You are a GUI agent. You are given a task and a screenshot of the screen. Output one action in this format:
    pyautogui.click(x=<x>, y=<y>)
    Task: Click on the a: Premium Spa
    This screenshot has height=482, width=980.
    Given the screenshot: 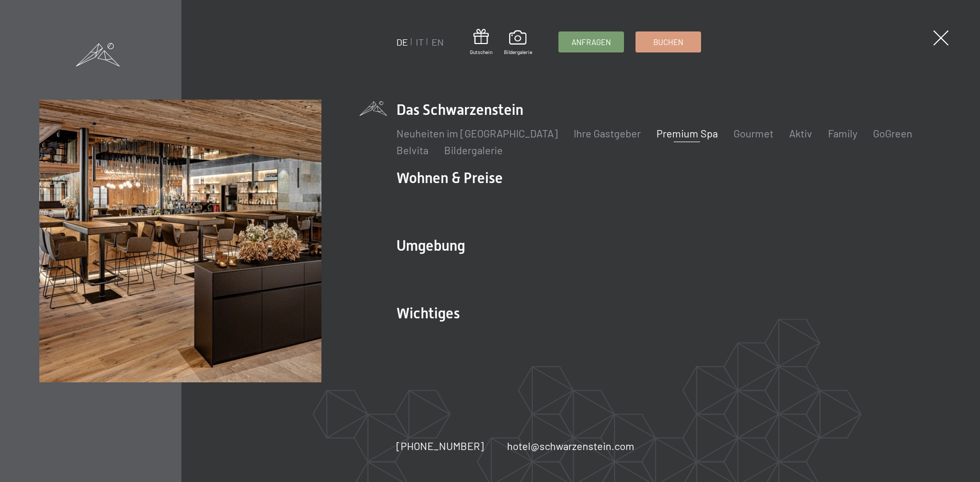 What is the action you would take?
    pyautogui.click(x=687, y=133)
    